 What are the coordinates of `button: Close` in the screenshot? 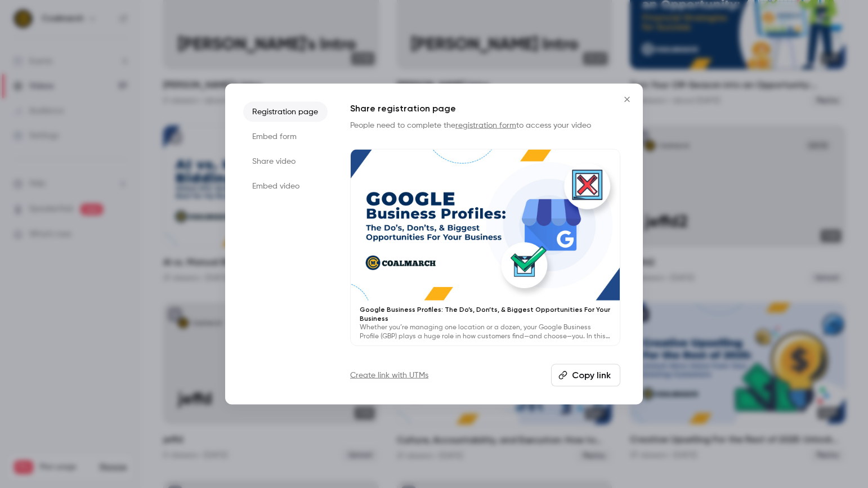 It's located at (627, 99).